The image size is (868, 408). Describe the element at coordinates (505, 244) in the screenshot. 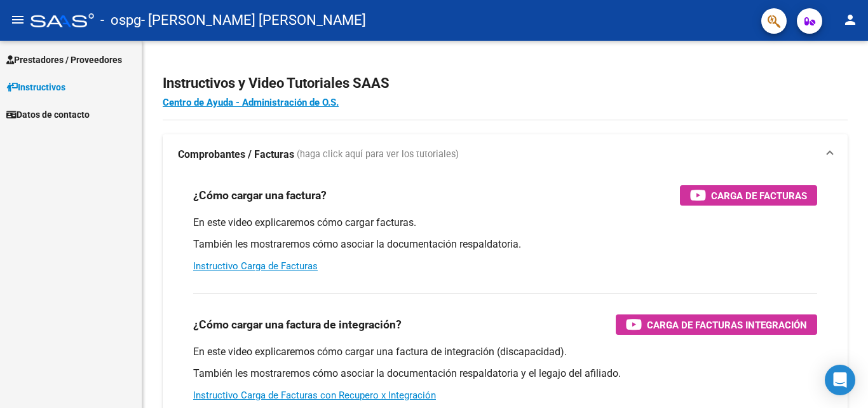

I see `p: También les mostraremos cómo asociar la documentación respaldatoria.` at that location.